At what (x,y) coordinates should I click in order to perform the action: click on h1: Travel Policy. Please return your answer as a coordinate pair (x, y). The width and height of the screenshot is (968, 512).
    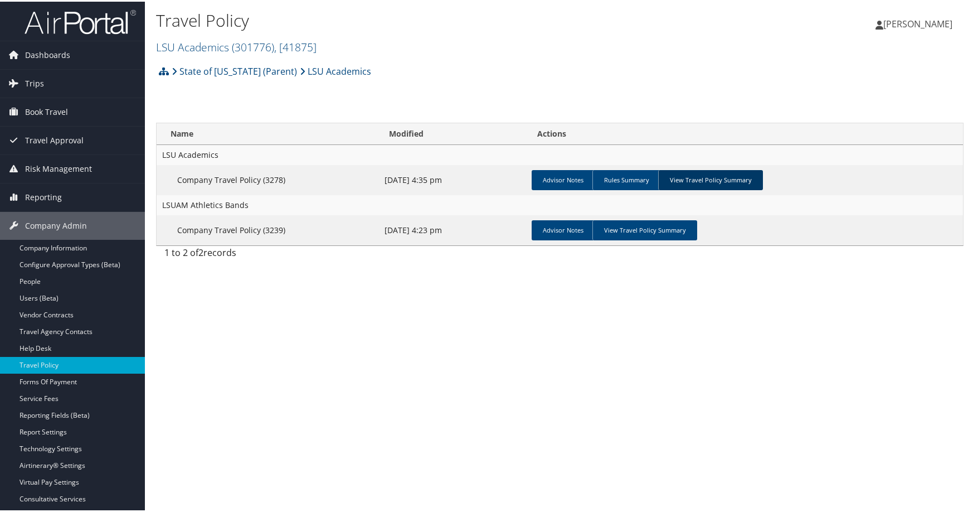
    Looking at the image, I should click on (425, 19).